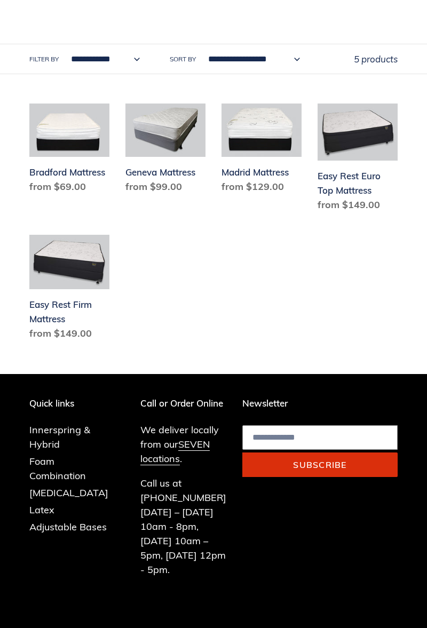  What do you see at coordinates (60, 437) in the screenshot?
I see `a: Innerspring & Hybrid` at bounding box center [60, 437].